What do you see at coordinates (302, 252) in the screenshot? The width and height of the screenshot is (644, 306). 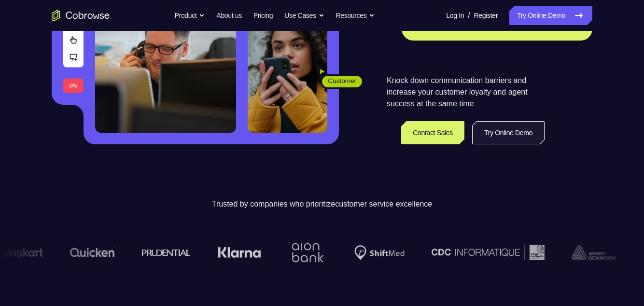 I see `img: Aion Bank` at bounding box center [302, 252].